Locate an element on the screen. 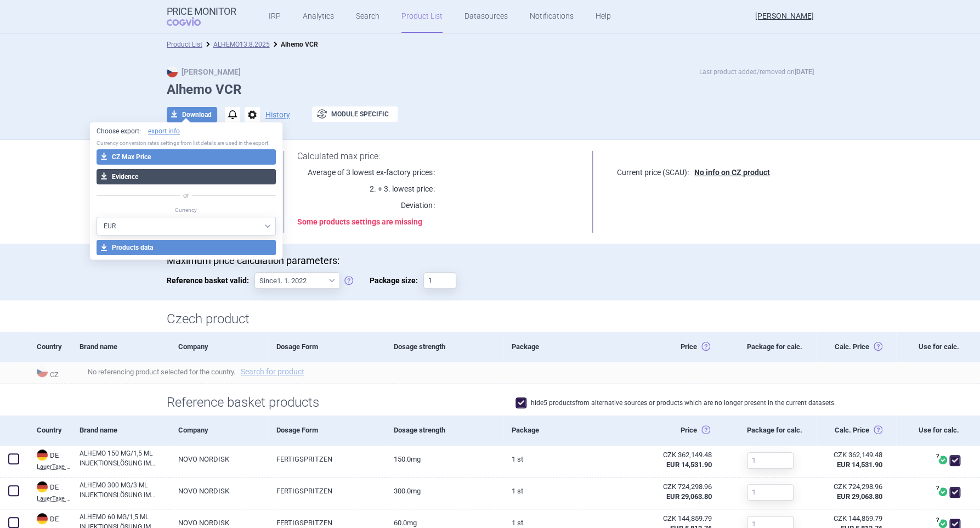 This screenshot has height=528, width=980. span: Reference basket valid: is located at coordinates (211, 280).